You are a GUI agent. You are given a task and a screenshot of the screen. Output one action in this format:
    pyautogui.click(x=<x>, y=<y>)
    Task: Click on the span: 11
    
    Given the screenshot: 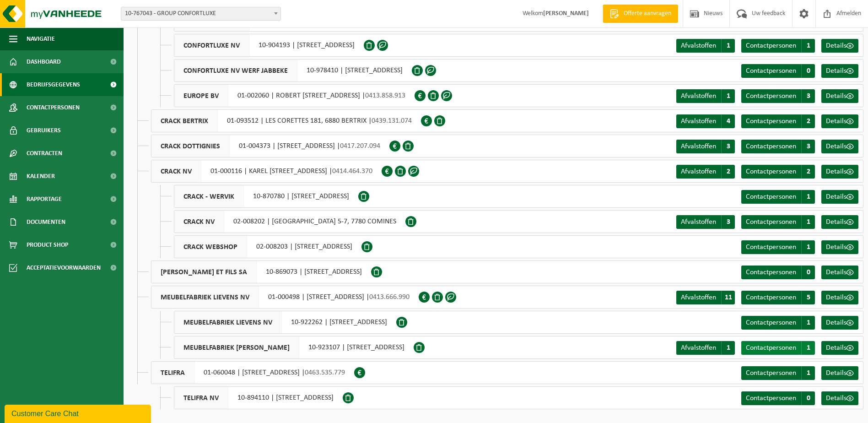 What is the action you would take?
    pyautogui.click(x=728, y=297)
    